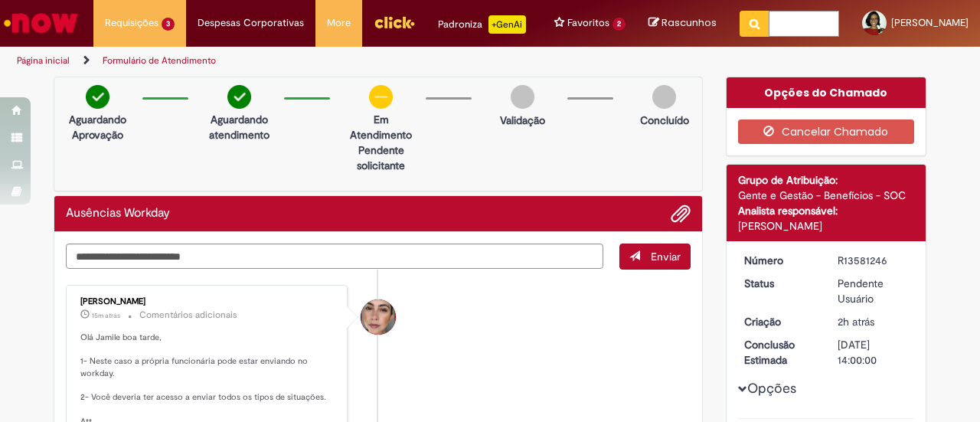 This screenshot has width=980, height=422. What do you see at coordinates (394, 23) in the screenshot?
I see `img: click_logo_yellow_360x200.png` at bounding box center [394, 23].